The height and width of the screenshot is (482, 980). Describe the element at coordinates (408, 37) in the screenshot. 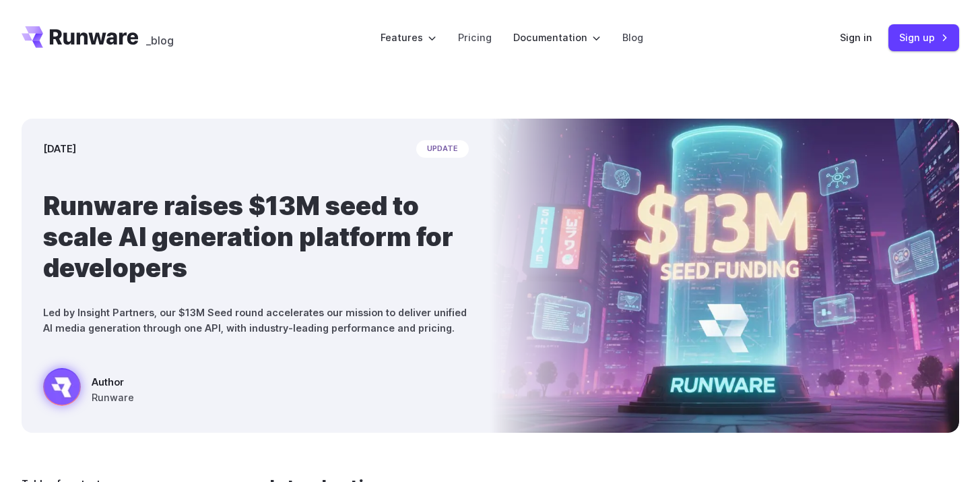

I see `label: Features` at that location.